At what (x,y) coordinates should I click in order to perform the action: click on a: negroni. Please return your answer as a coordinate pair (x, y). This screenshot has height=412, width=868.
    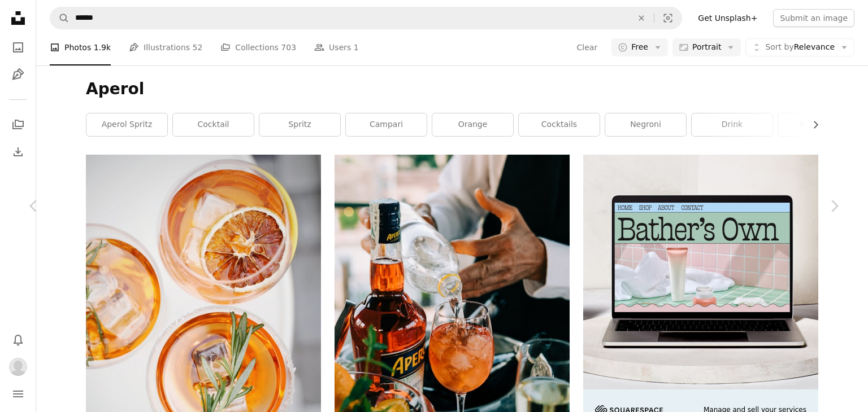
    Looking at the image, I should click on (645, 125).